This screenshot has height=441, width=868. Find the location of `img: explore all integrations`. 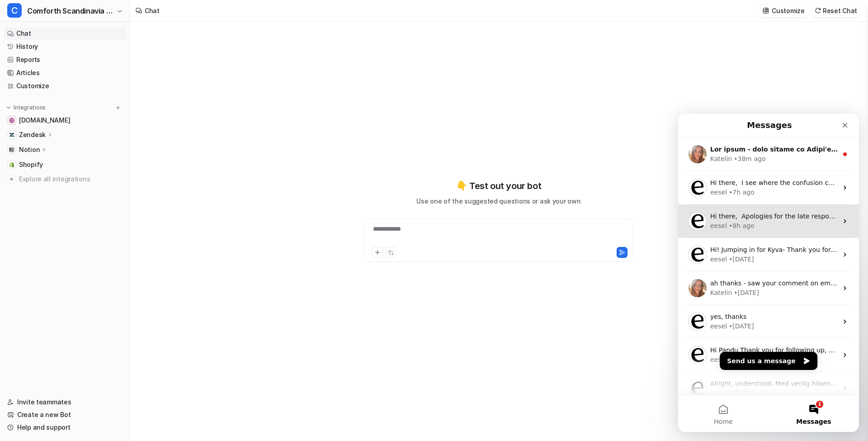

img: explore all integrations is located at coordinates (12, 179).